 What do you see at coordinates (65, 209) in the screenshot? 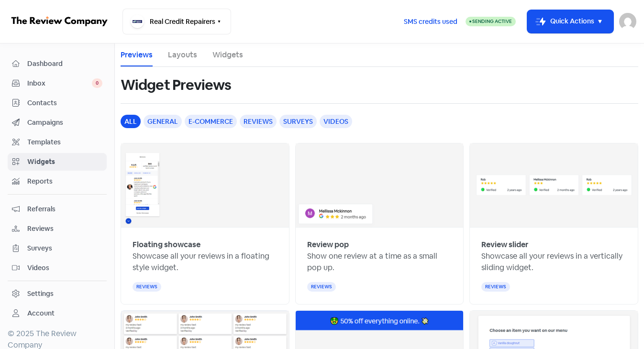
I see `span: Referrals` at bounding box center [65, 209].